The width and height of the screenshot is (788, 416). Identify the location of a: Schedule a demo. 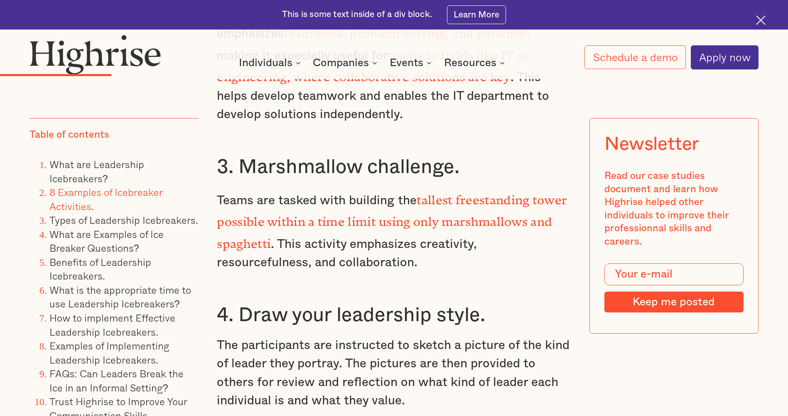
(635, 57).